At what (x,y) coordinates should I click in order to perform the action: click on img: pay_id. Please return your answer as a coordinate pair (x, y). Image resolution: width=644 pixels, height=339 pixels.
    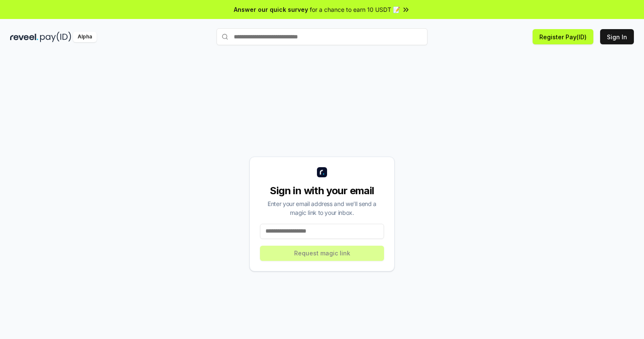
    Looking at the image, I should click on (55, 37).